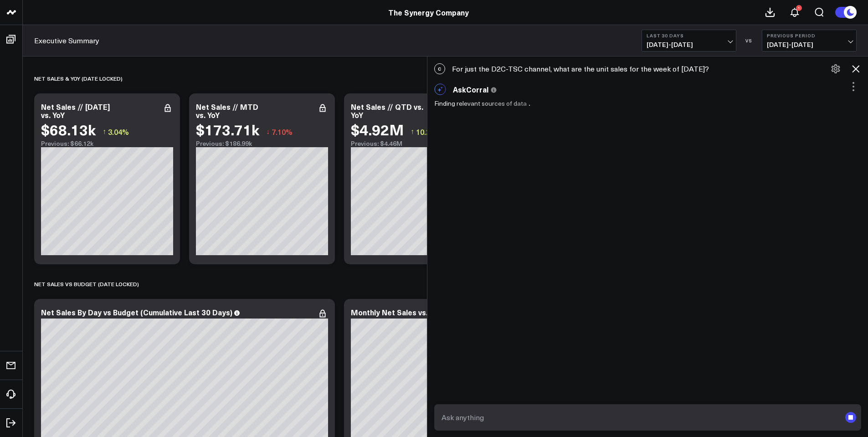 The width and height of the screenshot is (868, 437). Describe the element at coordinates (471, 89) in the screenshot. I see `span: AskCorral` at that location.